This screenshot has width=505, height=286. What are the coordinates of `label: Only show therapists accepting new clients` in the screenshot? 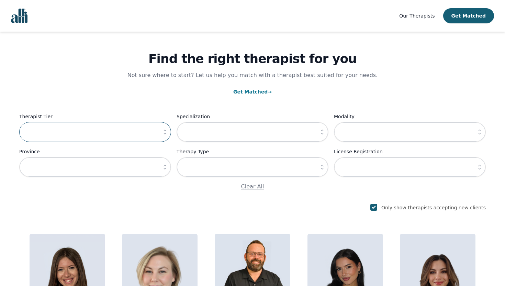 It's located at (433, 207).